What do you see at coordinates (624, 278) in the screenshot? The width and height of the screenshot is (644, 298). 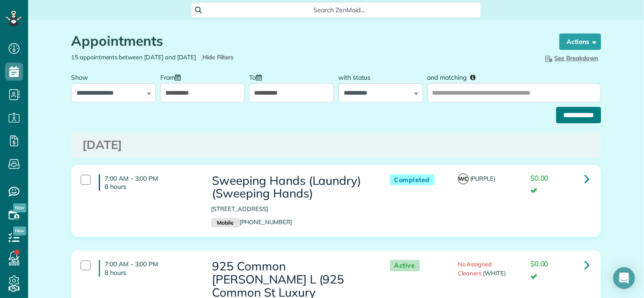 I see `div: Open Intercom Messenger` at bounding box center [624, 278].